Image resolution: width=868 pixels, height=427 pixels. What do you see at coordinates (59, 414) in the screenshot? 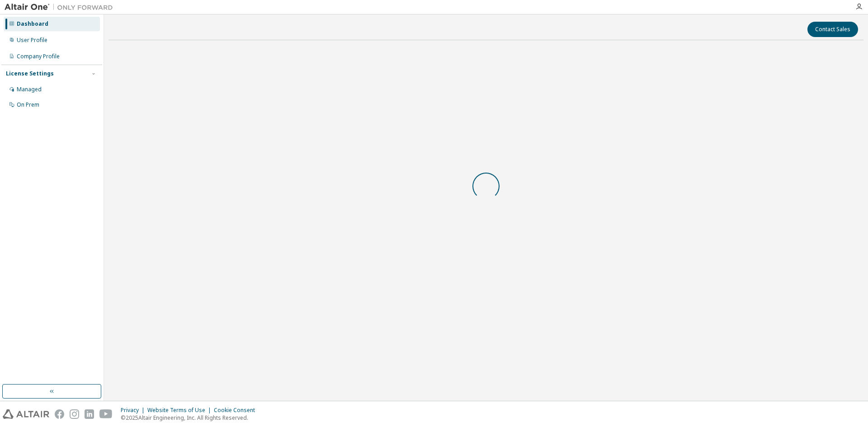
I see `img: facebook.svg` at bounding box center [59, 414].